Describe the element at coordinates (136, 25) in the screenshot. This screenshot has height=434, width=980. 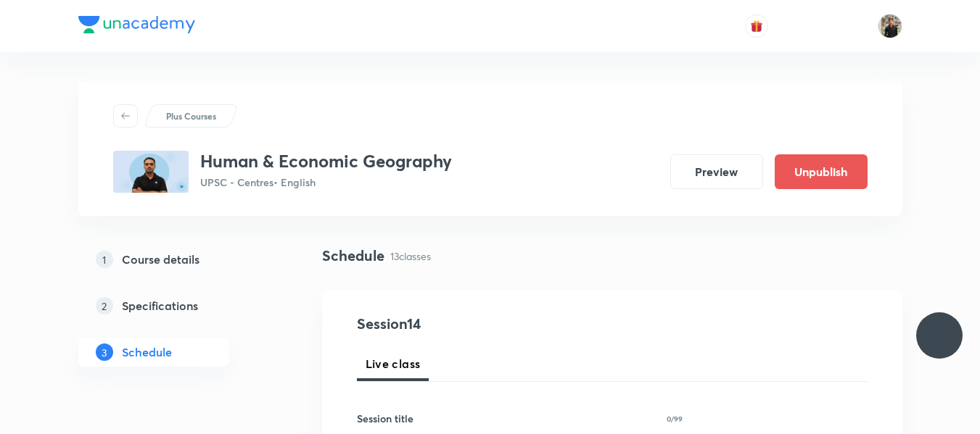
I see `img: Company Logo` at that location.